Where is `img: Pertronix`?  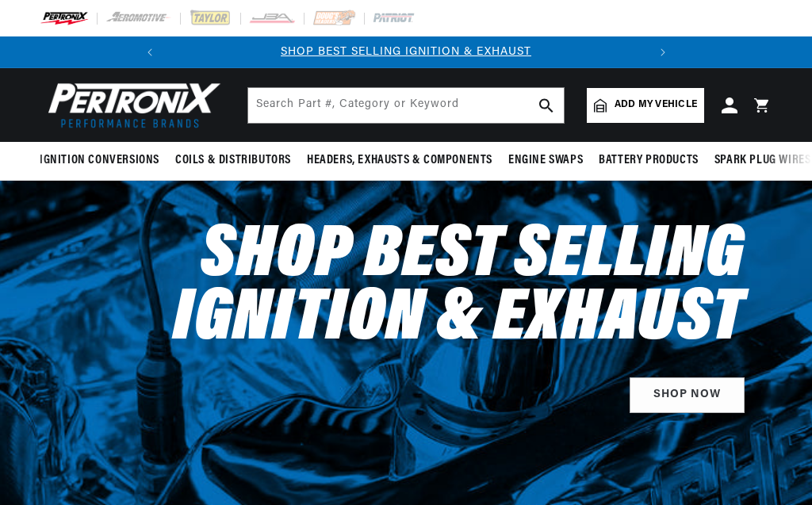 img: Pertronix is located at coordinates (131, 105).